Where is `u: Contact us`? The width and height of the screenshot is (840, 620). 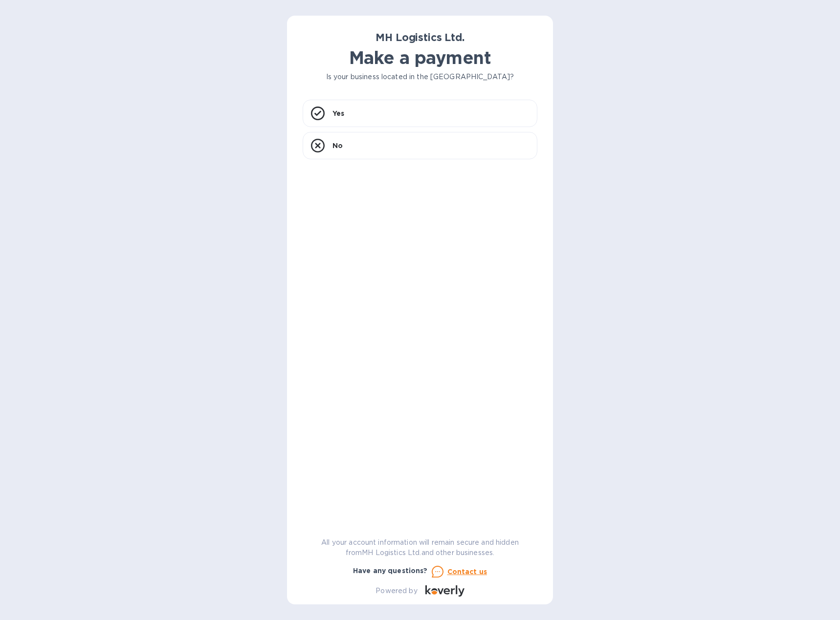 u: Contact us is located at coordinates (468, 572).